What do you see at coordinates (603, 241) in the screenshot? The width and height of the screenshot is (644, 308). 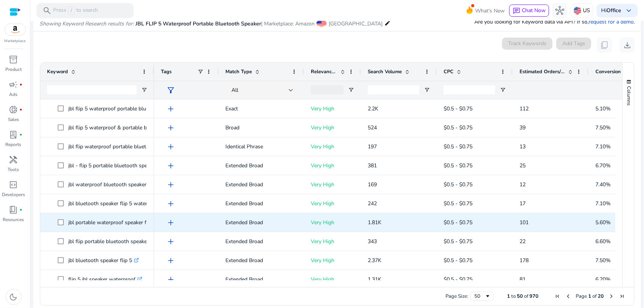 I see `span: 6.60%` at bounding box center [603, 241].